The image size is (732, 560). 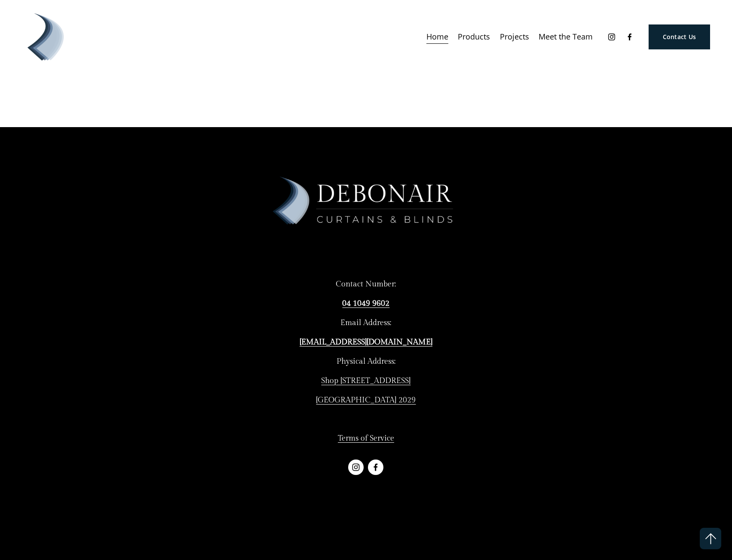 I want to click on span: Products, so click(x=474, y=37).